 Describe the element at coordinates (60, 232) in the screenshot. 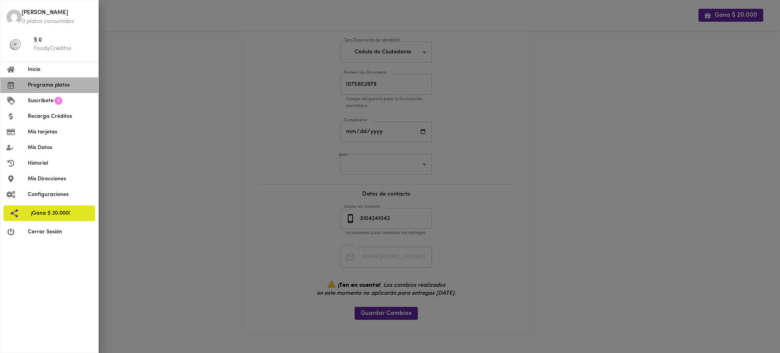

I see `span: Cerrar Sesión` at that location.